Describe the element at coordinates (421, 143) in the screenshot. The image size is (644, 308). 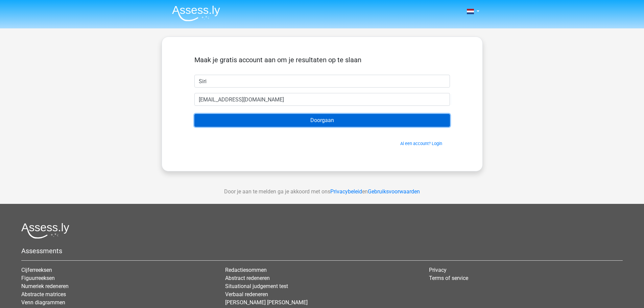
I see `a: Al een account? Login` at that location.